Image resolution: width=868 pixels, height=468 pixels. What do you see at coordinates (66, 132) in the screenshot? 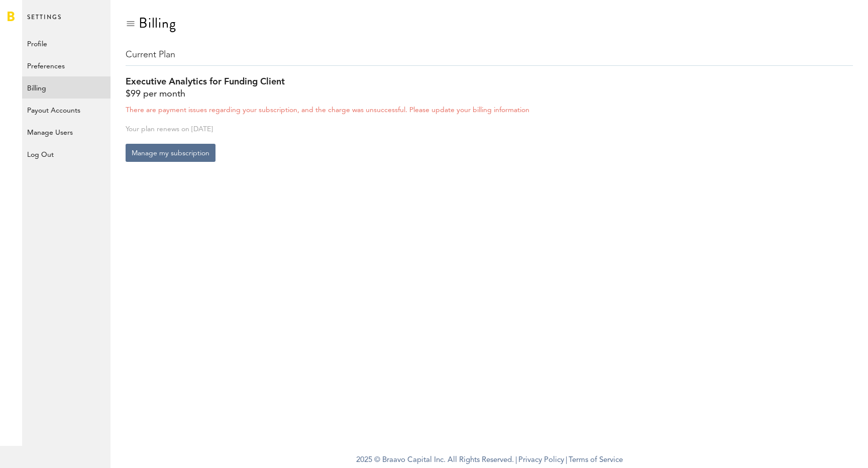
I see `a: Manage Users` at bounding box center [66, 132].